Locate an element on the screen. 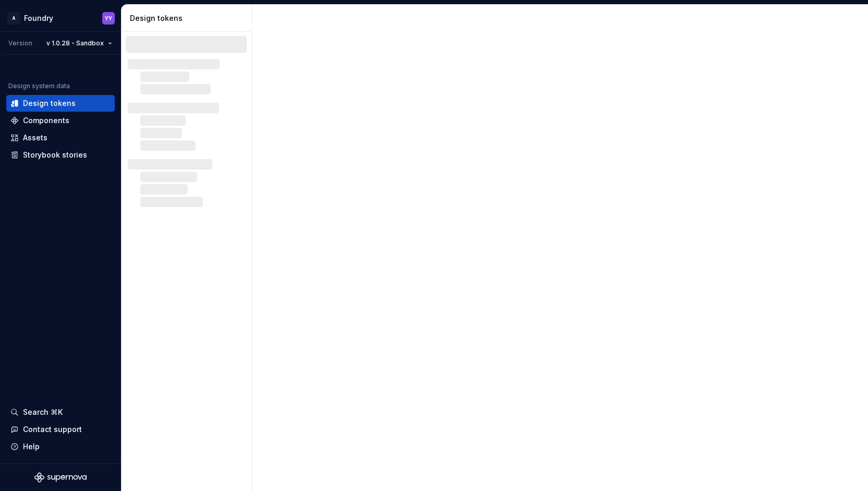 The width and height of the screenshot is (868, 491). div: Components is located at coordinates (46, 121).